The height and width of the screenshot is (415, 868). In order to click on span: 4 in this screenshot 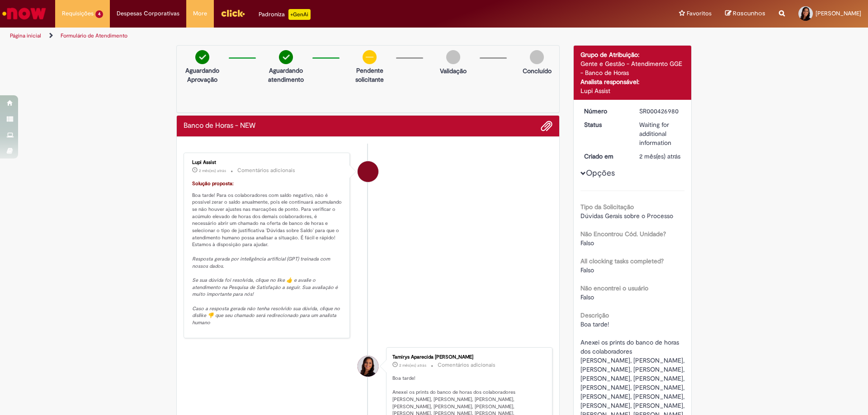, I will do `click(99, 14)`.